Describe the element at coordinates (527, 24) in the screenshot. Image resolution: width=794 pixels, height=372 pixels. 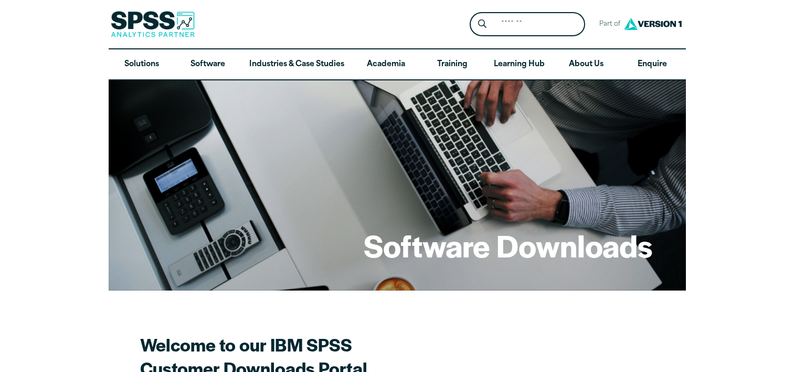
I see `form: Site Header Search Form` at that location.